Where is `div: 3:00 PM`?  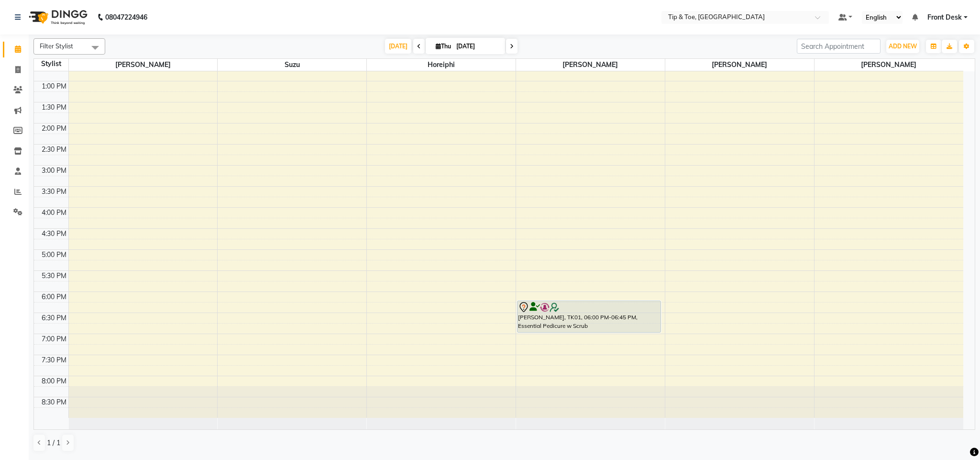
div: 3:00 PM is located at coordinates (54, 171).